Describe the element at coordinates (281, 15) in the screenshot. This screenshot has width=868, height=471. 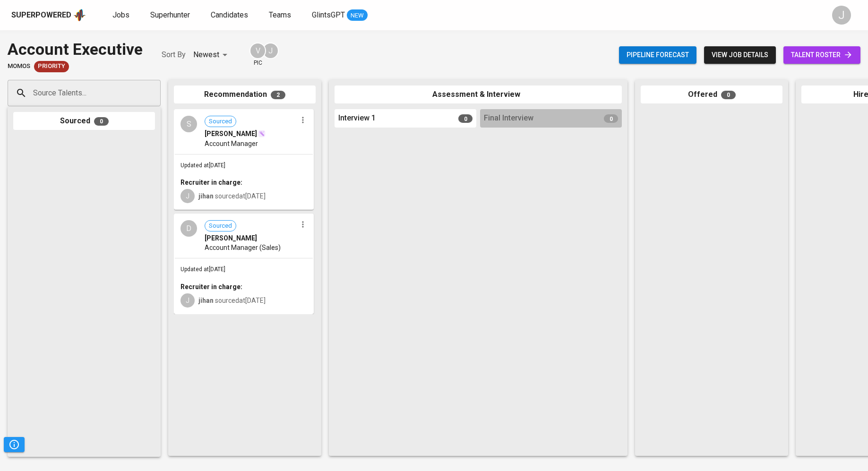
I see `a: Teams` at that location.